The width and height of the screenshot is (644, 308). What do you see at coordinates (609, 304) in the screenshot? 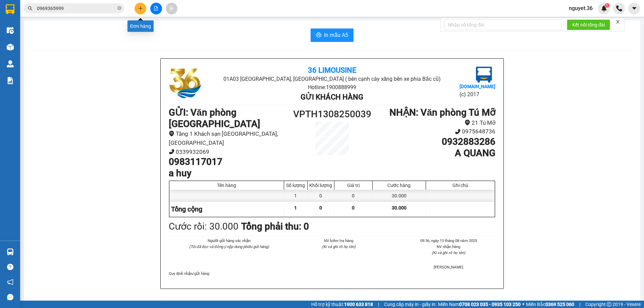
I see `span: copyright` at bounding box center [609, 304].